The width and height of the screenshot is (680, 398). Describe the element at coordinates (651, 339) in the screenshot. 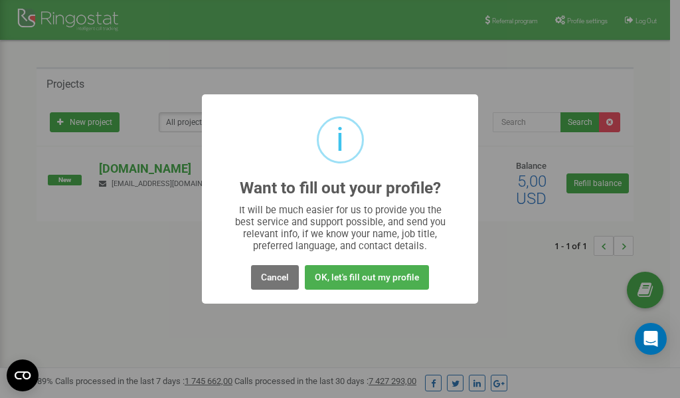

I see `div: Open Intercom Messenger` at that location.